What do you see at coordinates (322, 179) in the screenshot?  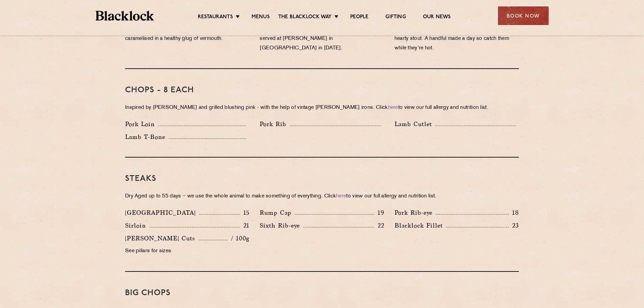 I see `h3: Steaks` at bounding box center [322, 179].